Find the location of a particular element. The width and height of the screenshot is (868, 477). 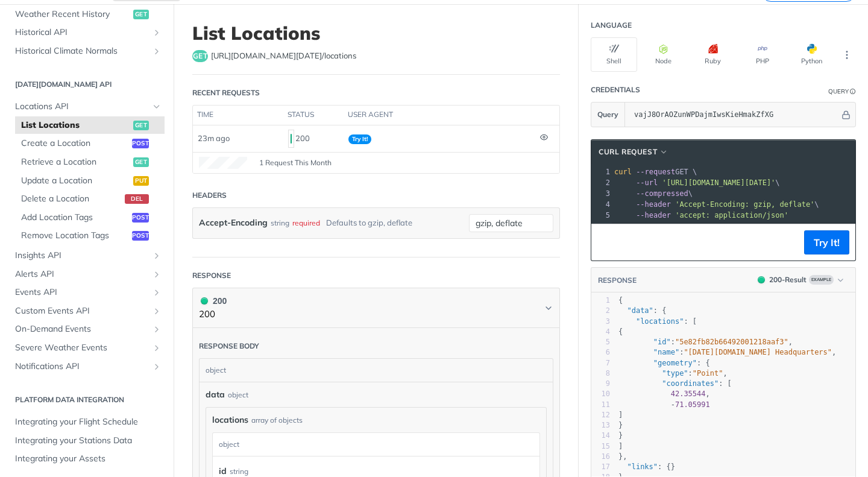

div: string is located at coordinates (280, 222).